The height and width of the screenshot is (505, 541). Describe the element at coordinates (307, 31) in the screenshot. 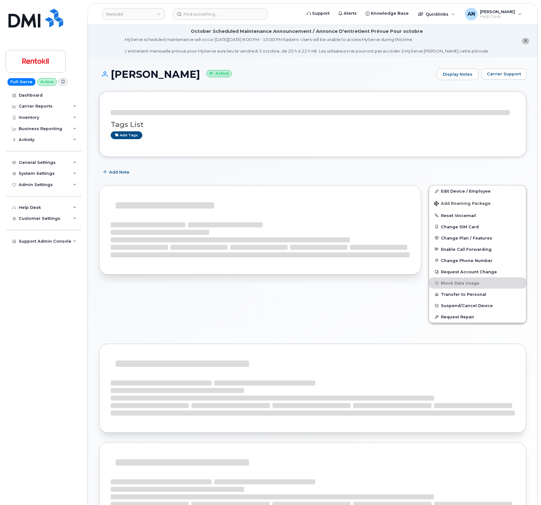

I see `div: October Scheduled Maintenance Announcement / Annonce D'entretient Prévue Pour octobre` at that location.